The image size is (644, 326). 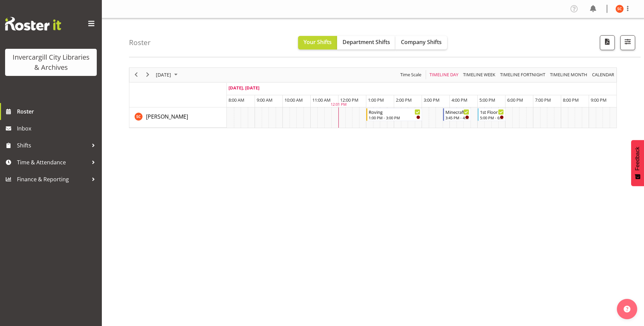 I want to click on span: 5:00 PM, so click(x=487, y=100).